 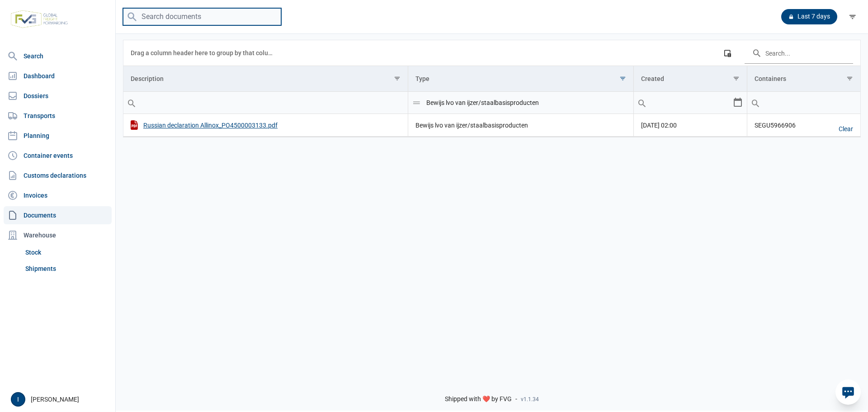 I want to click on a: Dashboard, so click(x=58, y=76).